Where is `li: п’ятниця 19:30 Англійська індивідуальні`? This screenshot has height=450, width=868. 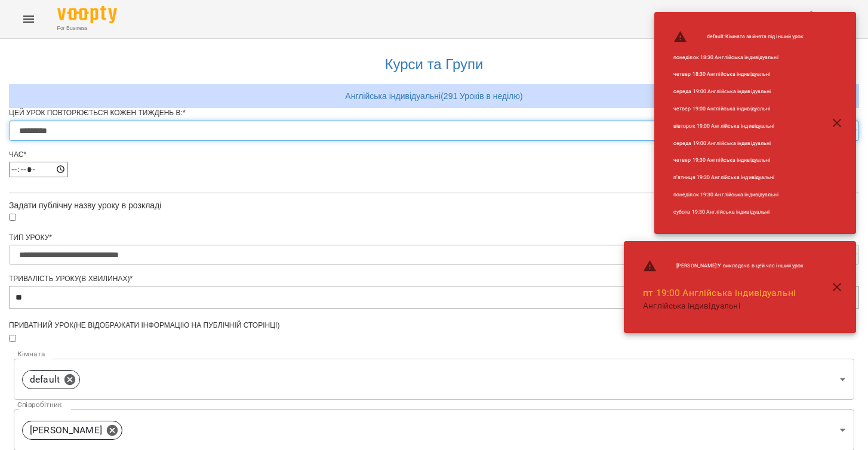 li: п’ятниця 19:30 Англійська індивідуальні is located at coordinates (738, 177).